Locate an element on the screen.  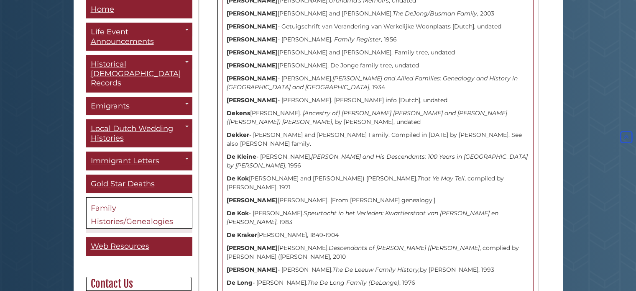
a: Web Resources is located at coordinates (139, 246).